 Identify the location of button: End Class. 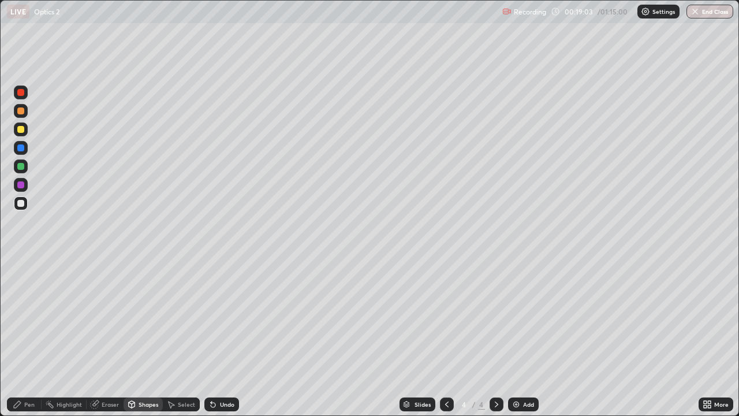
(709, 12).